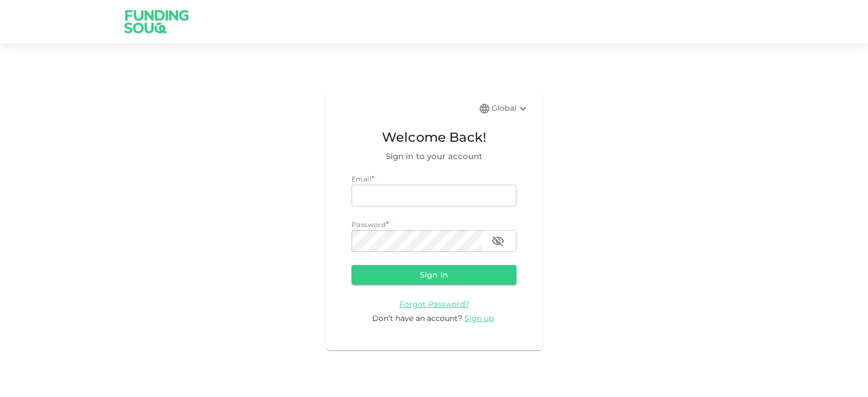 The width and height of the screenshot is (868, 397). What do you see at coordinates (434, 304) in the screenshot?
I see `a: Forgot Password?` at bounding box center [434, 304].